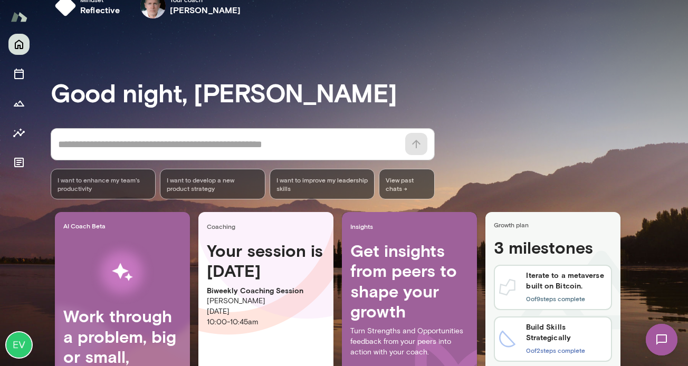  What do you see at coordinates (212, 184) in the screenshot?
I see `span: I want to develop a new product strategy` at bounding box center [212, 184].